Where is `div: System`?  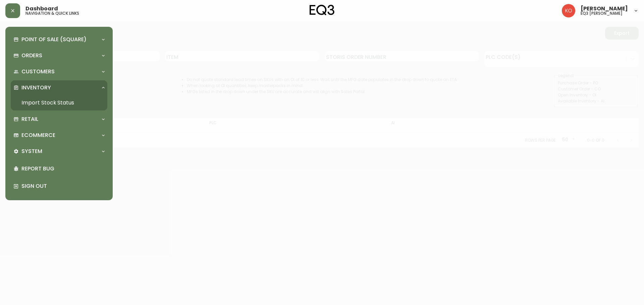
div: System is located at coordinates (59, 152).